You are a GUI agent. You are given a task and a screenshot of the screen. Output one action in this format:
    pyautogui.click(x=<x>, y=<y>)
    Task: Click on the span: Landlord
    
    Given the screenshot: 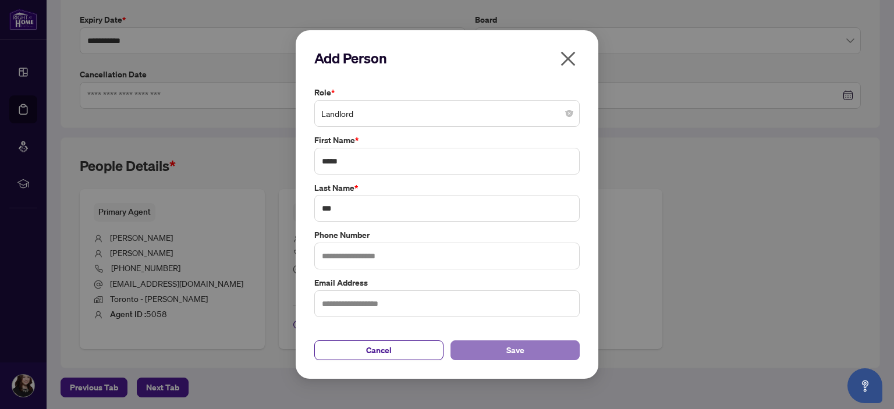 What is the action you would take?
    pyautogui.click(x=447, y=114)
    